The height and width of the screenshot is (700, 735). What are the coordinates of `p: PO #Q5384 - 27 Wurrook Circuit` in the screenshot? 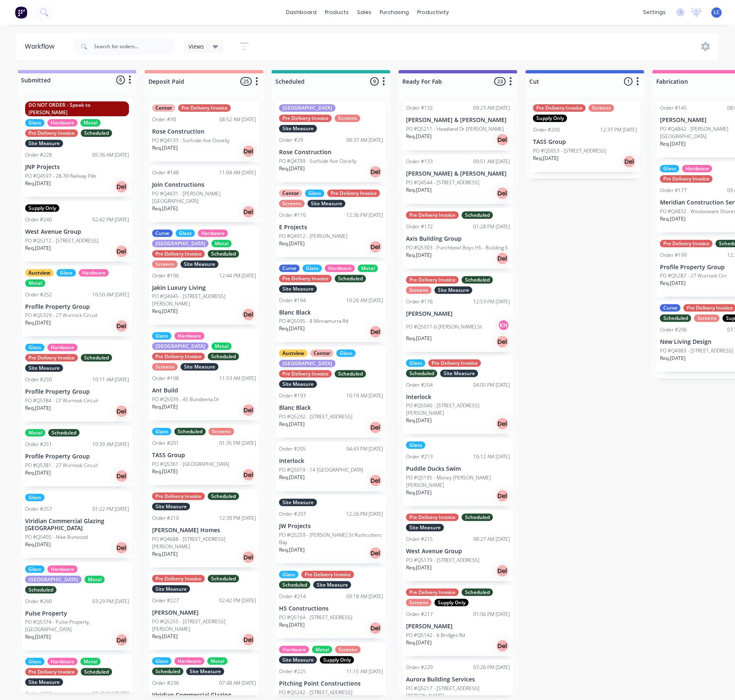 It's located at (61, 401).